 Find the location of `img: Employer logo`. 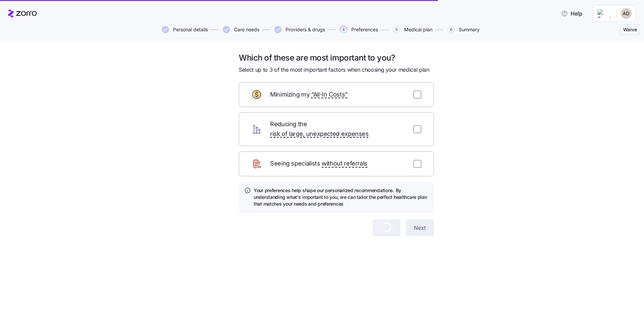

img: Employer logo is located at coordinates (604, 13).